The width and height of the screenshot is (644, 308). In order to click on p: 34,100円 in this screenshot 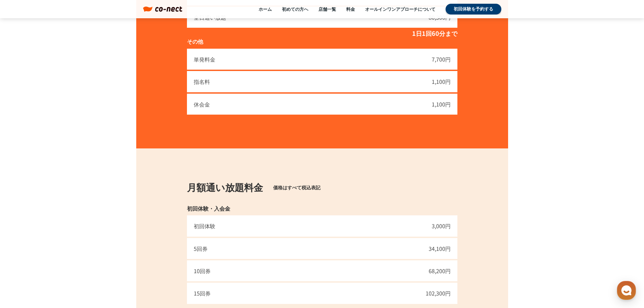, I will do `click(440, 249)`.